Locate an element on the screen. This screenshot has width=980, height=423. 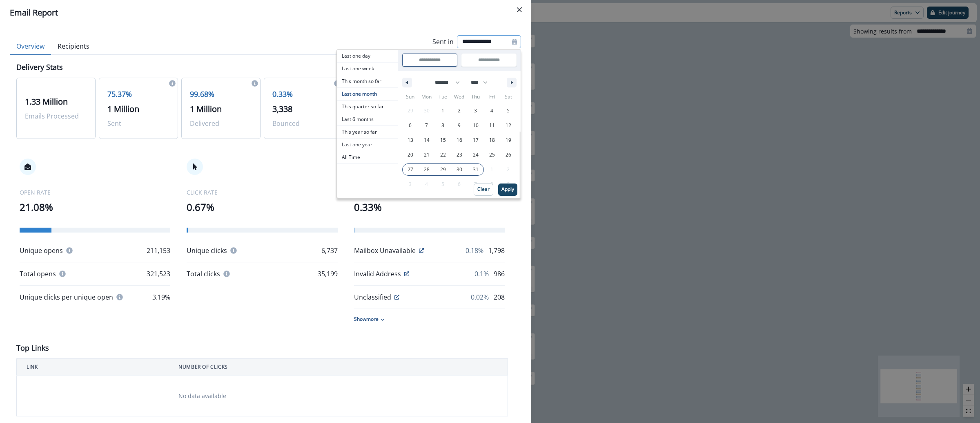
p: Top Links is located at coordinates (33, 348).